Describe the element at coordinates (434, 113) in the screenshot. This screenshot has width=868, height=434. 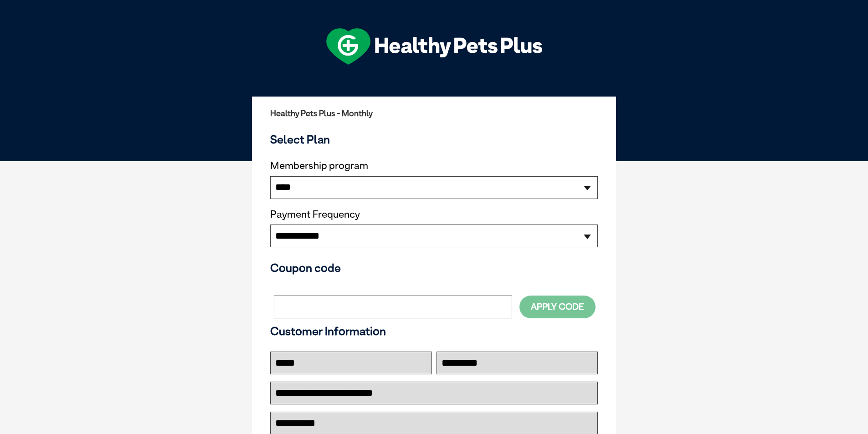
I see `h2: Healthy Pets Plus - Monthly` at that location.